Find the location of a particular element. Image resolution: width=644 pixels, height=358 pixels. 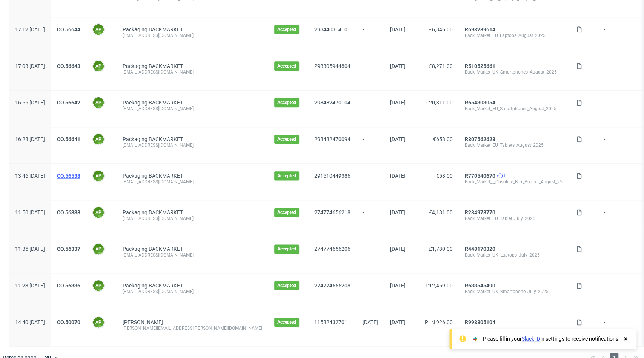

a: R448170320 is located at coordinates (480, 249).